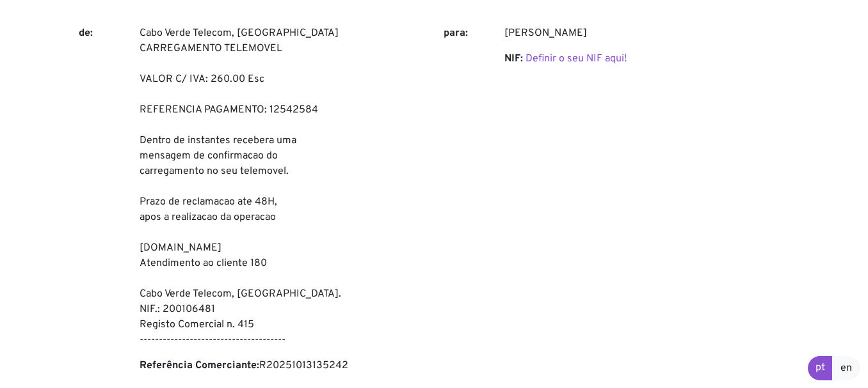 The height and width of the screenshot is (388, 868). Describe the element at coordinates (846, 368) in the screenshot. I see `a: en` at that location.